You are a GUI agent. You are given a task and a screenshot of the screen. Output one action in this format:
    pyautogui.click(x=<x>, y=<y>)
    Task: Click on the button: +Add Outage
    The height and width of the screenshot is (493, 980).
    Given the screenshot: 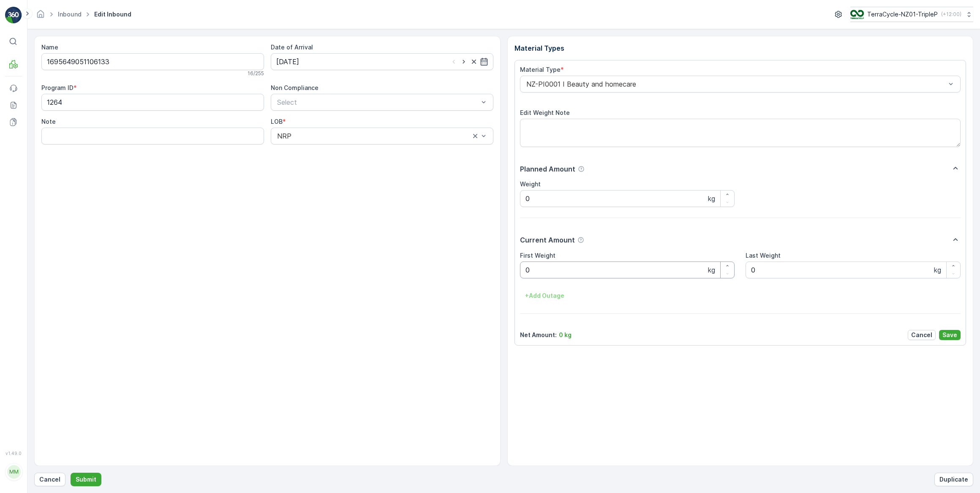 What is the action you would take?
    pyautogui.click(x=545, y=296)
    